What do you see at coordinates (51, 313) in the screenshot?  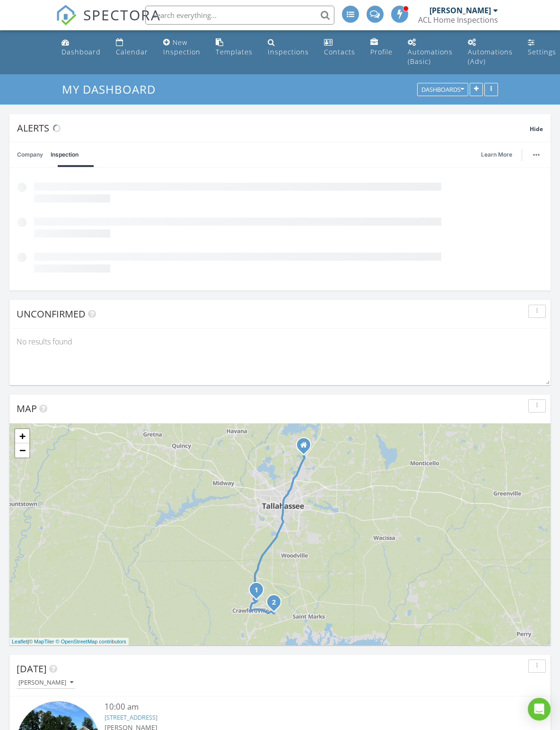 I see `span: Unconfirmed` at bounding box center [51, 313].